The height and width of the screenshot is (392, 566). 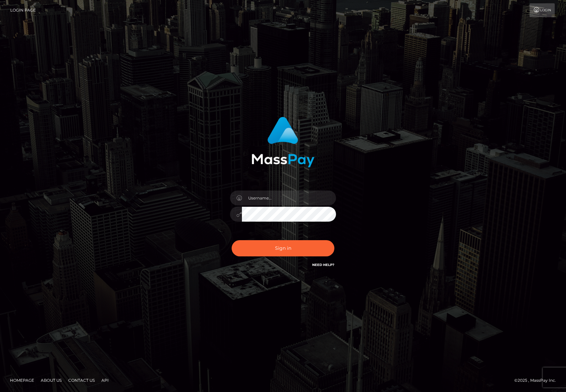 I want to click on div: © 2025 , MassPay Inc., so click(x=537, y=381).